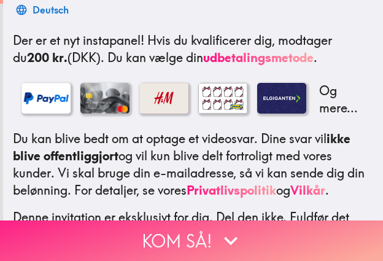  What do you see at coordinates (50, 10) in the screenshot?
I see `div: Deutsch` at bounding box center [50, 10].